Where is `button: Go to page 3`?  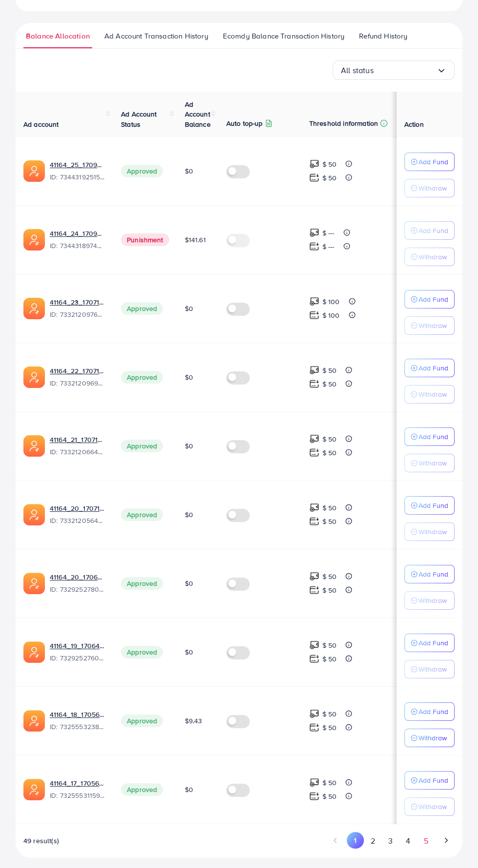
button: Go to page 3 is located at coordinates (391, 841).